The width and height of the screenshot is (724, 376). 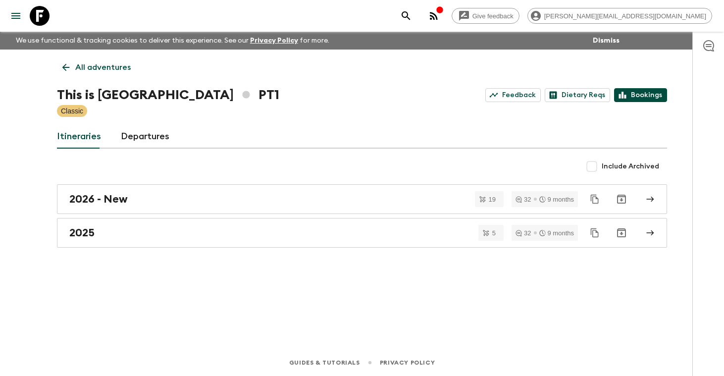 I want to click on button: search adventures, so click(x=406, y=16).